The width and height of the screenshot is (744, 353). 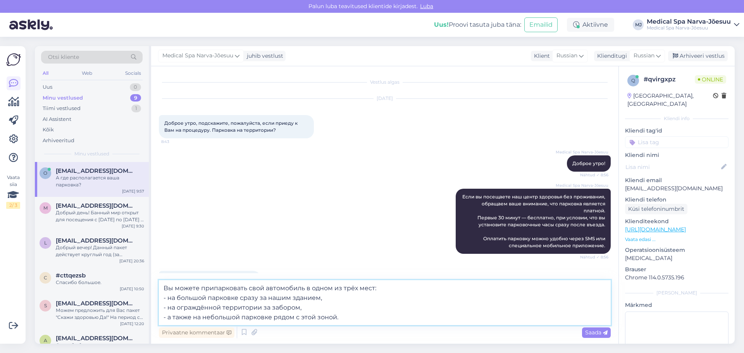 What do you see at coordinates (633, 80) in the screenshot?
I see `span: q` at bounding box center [633, 80].